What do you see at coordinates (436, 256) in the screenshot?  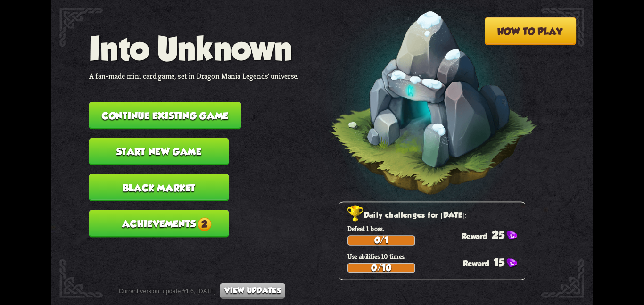 I see `p: Use abilities 10 times.` at bounding box center [436, 256].